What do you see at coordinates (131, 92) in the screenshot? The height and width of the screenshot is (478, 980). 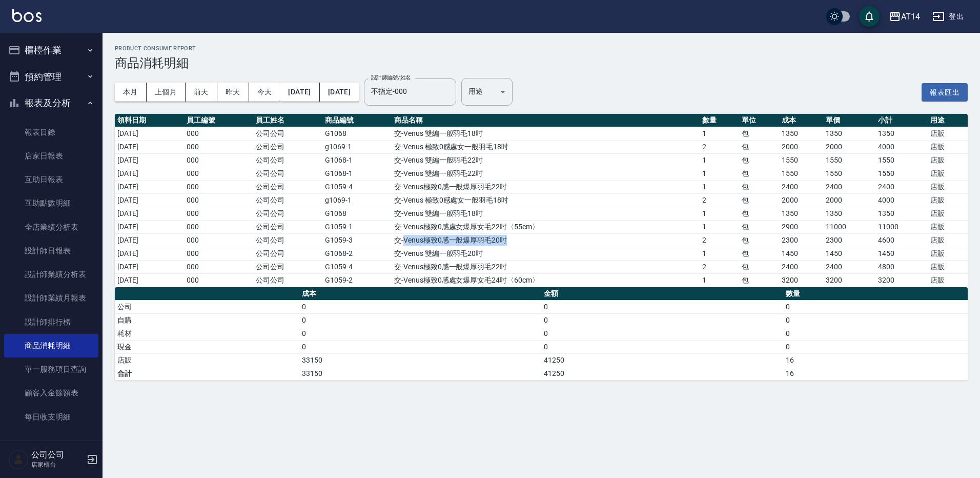 I see `button: 本月` at bounding box center [131, 92].